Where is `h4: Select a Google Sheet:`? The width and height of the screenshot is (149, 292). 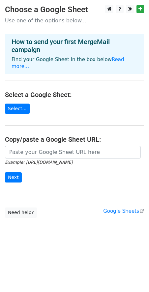
h4: Select a Google Sheet: is located at coordinates (74, 95).